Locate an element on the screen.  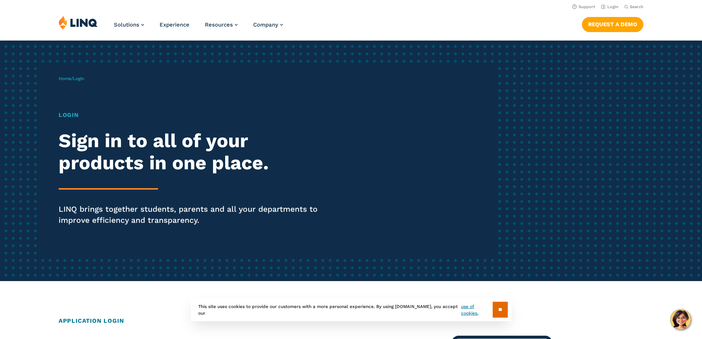
a: Resources is located at coordinates (221, 25).